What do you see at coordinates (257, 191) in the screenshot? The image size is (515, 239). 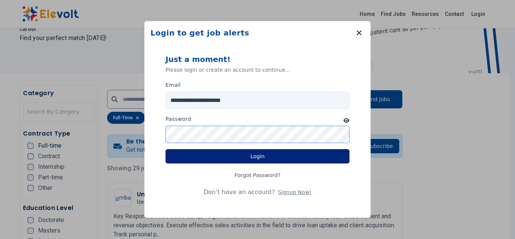 I see `p: Don't have an account?` at bounding box center [257, 191].